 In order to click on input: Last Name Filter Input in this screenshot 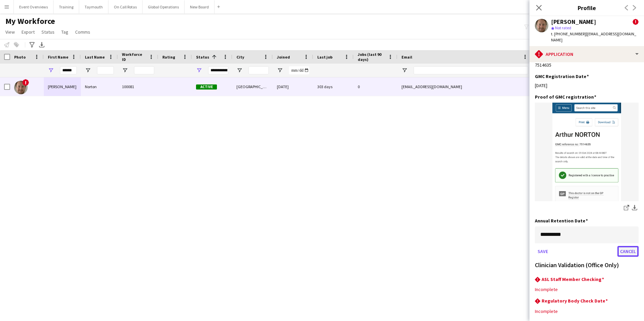, I will do `click(106, 70)`.